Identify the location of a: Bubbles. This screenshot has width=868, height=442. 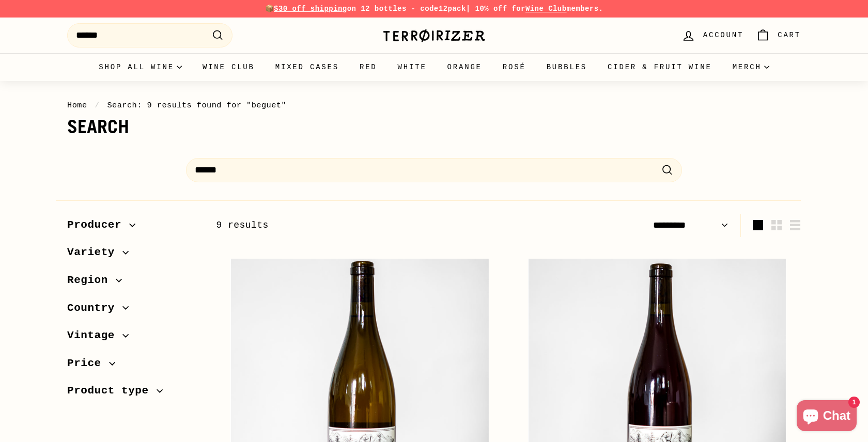
(567, 67).